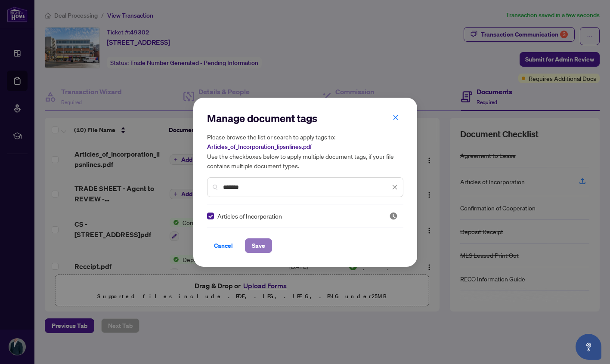 The height and width of the screenshot is (364, 610). I want to click on span: Articles of Incorporation, so click(249, 216).